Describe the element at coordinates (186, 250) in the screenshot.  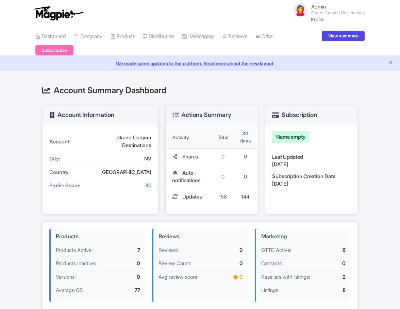
I see `div: Reviews:` at that location.